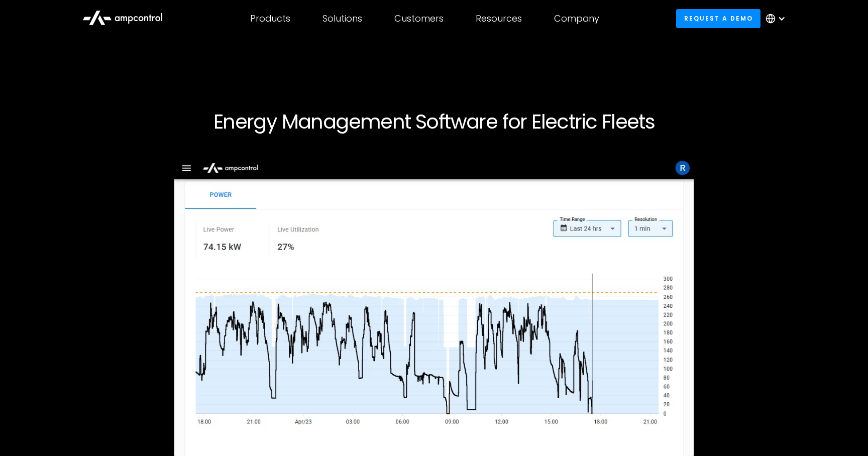 The image size is (868, 456). Describe the element at coordinates (419, 19) in the screenshot. I see `div: Customers` at that location.